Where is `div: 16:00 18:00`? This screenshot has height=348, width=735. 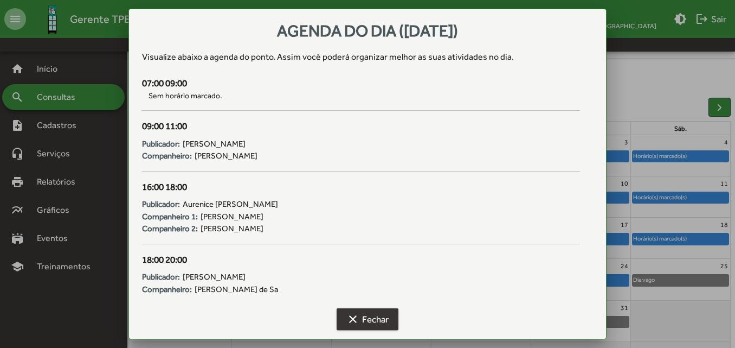
div: 16:00 18:00 is located at coordinates (361, 187).